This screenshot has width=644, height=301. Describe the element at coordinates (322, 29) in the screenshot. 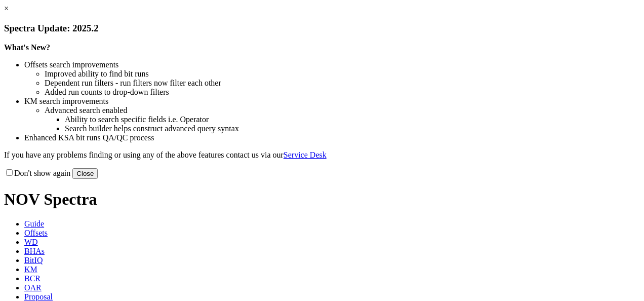

I see `h3: Spectra Update: 2025.2` at that location.